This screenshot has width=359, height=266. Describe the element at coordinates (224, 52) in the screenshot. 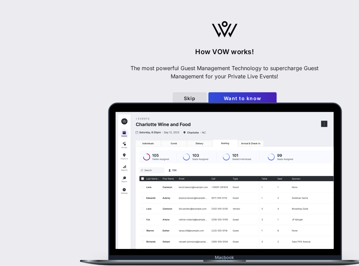

I see `p: How VOW works!` at that location.